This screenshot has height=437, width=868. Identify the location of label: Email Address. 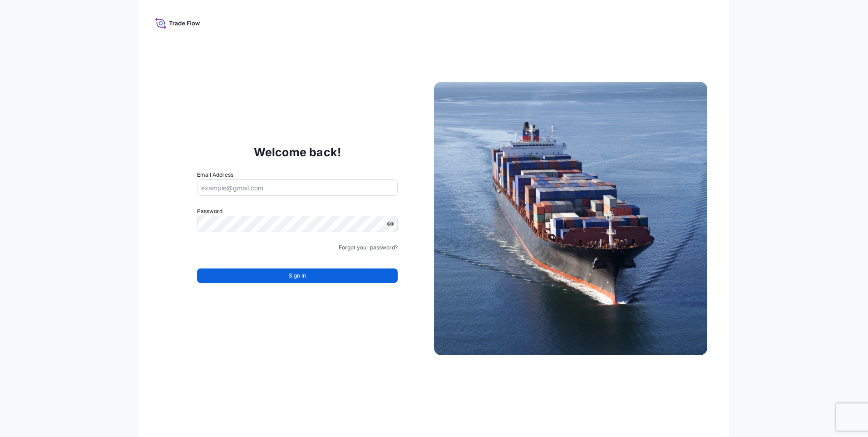
(215, 175).